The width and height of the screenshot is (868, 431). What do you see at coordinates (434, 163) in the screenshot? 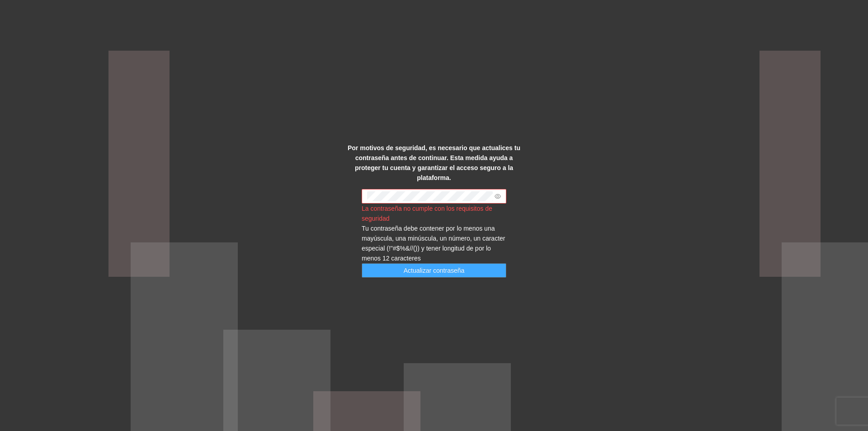
I see `strong: Por motivos de seguridad, es necesario que actualices tu contraseña antes de continuar. Esta medi...` at bounding box center [434, 163].